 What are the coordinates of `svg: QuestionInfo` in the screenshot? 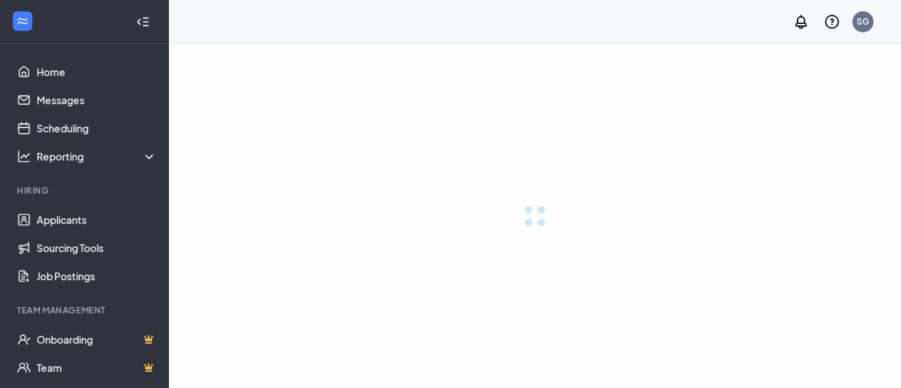 It's located at (832, 22).